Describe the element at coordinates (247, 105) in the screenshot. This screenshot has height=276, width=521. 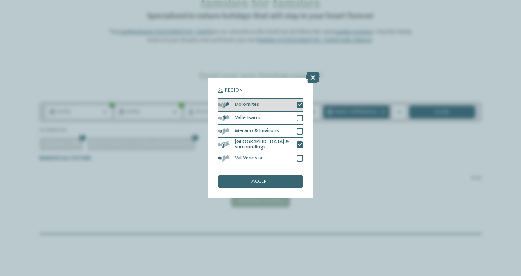
I see `span: Dolomites` at that location.